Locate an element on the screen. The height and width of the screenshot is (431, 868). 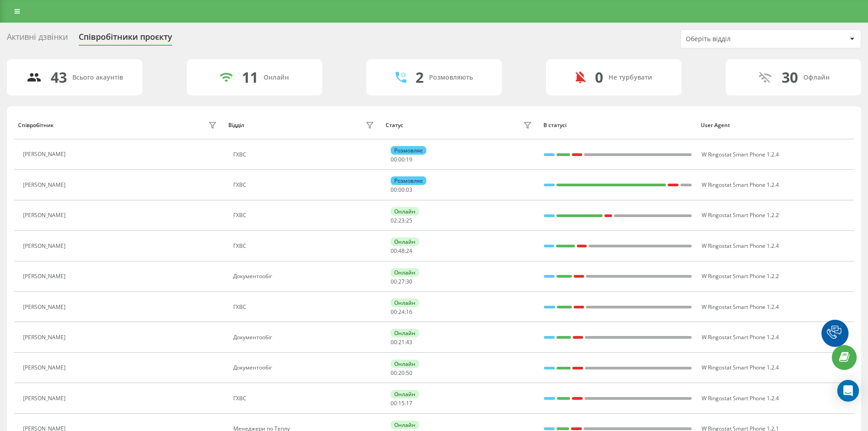
div: Не турбувати is located at coordinates (630, 77).